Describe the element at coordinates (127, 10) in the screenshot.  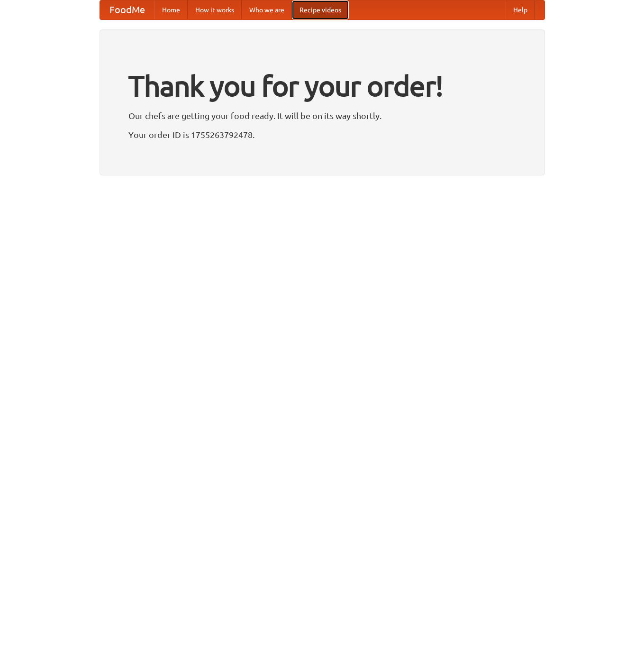
I see `a: FoodMe` at that location.